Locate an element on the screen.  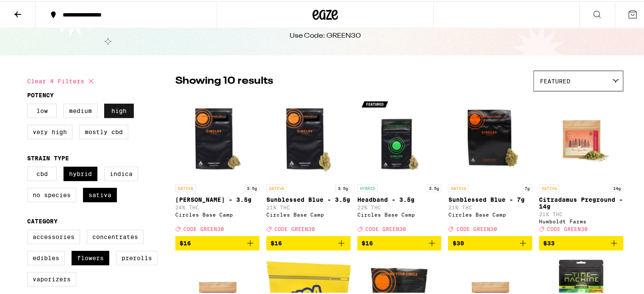
span: Hi. Need any help? is located at coordinates (33, 9).